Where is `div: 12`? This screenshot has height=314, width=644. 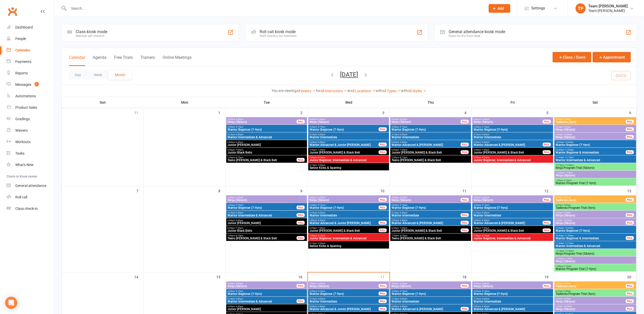 div: 12 is located at coordinates (549, 190).